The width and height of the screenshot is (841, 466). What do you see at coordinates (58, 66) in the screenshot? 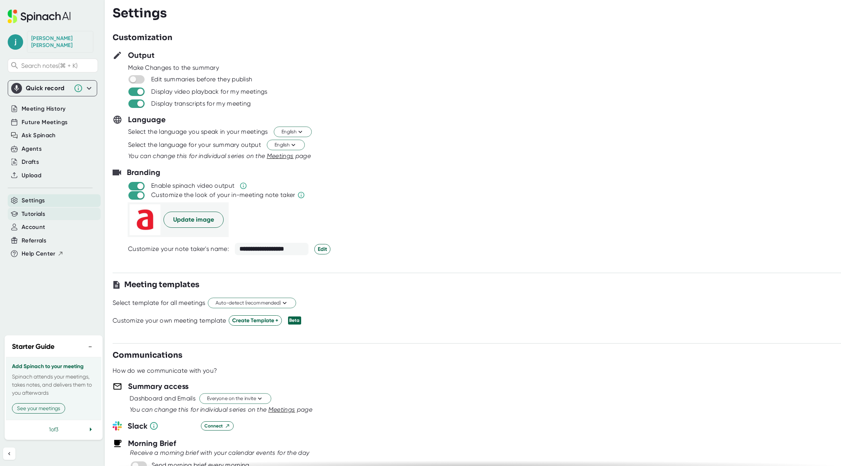
I see `span: Search notes (⌘ + K)` at bounding box center [58, 66].